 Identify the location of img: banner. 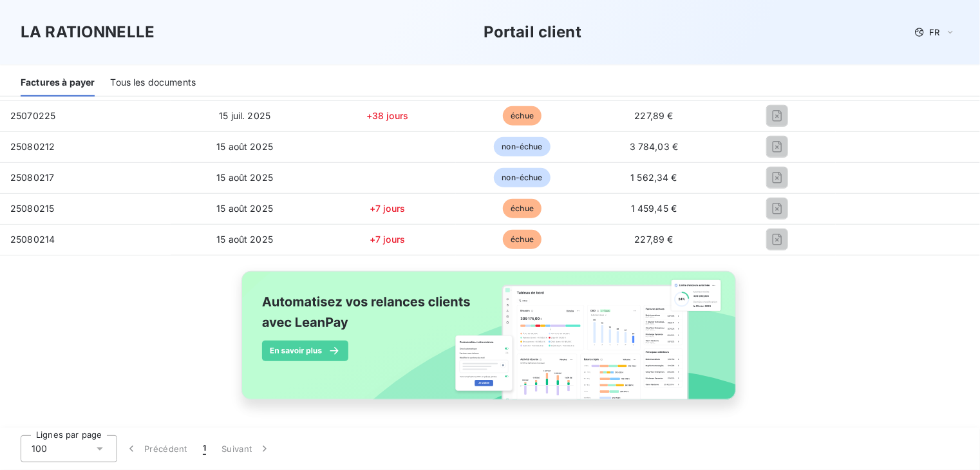
(490, 343).